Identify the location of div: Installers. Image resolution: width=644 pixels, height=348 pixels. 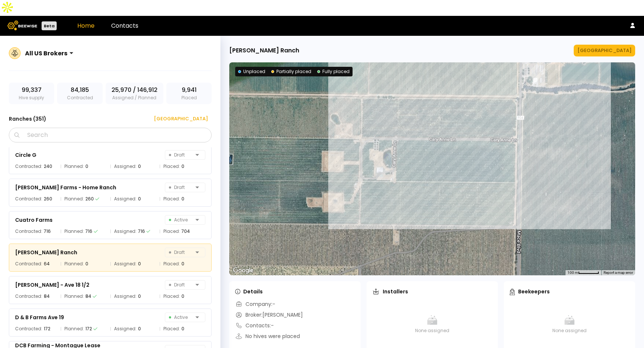
(390, 291).